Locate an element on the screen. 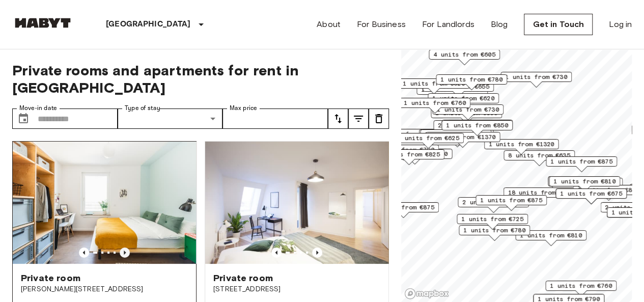 Image resolution: width=644 pixels, height=302 pixels. img: Marketing picture of unit DE-01-08-020-03Q is located at coordinates (104, 202).